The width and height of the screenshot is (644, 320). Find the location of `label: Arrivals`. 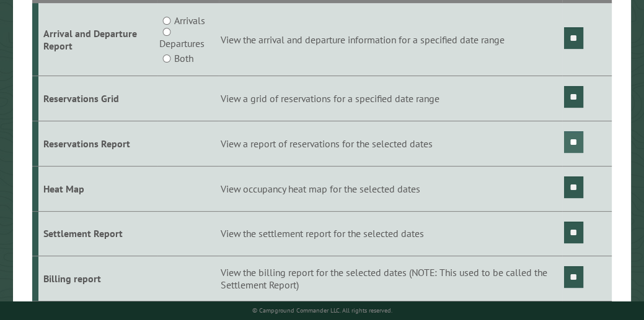

label: Arrivals is located at coordinates (190, 21).